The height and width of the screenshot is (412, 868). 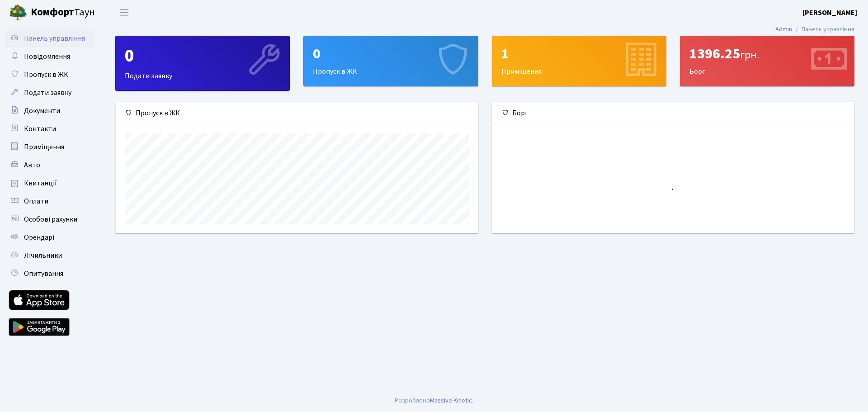 I want to click on span: грн., so click(x=750, y=55).